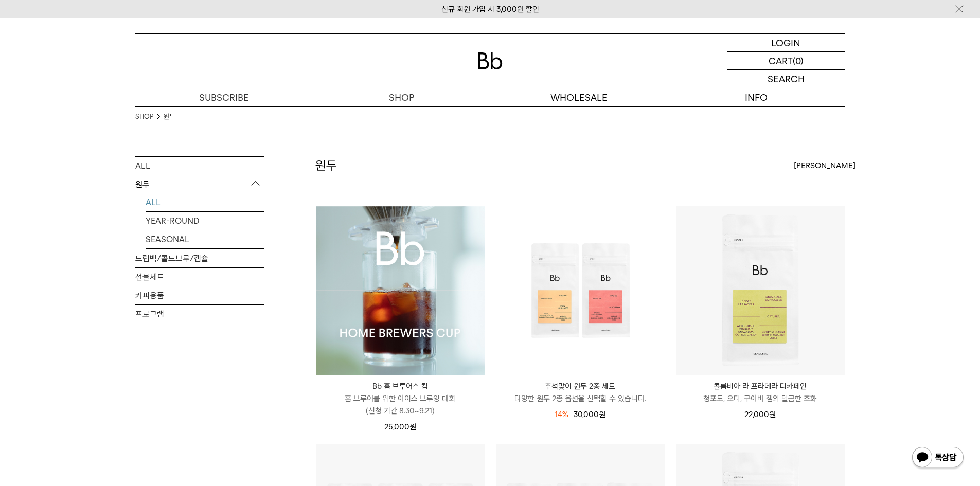  What do you see at coordinates (400, 290) in the screenshot?
I see `img: 1000001223_add2_021.jpg` at bounding box center [400, 290].